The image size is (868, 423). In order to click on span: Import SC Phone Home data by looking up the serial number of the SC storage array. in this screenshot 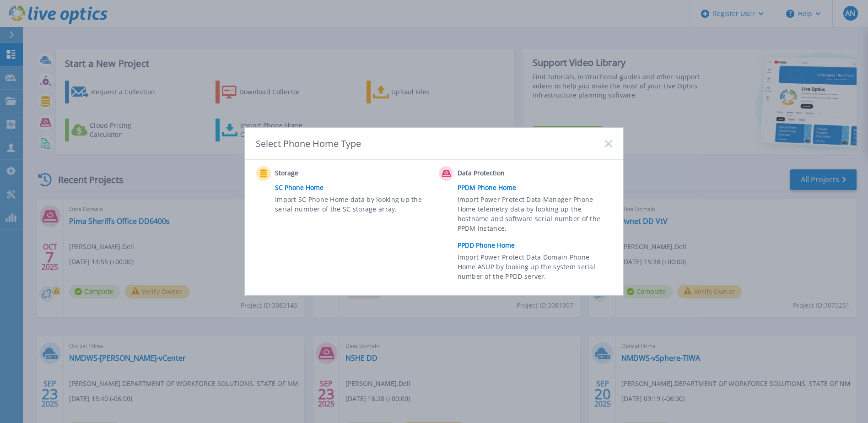, I will do `click(351, 205)`.